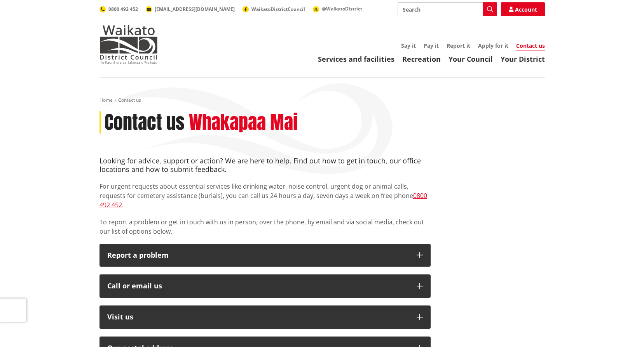  Describe the element at coordinates (265, 256) in the screenshot. I see `button: Report a problem` at that location.